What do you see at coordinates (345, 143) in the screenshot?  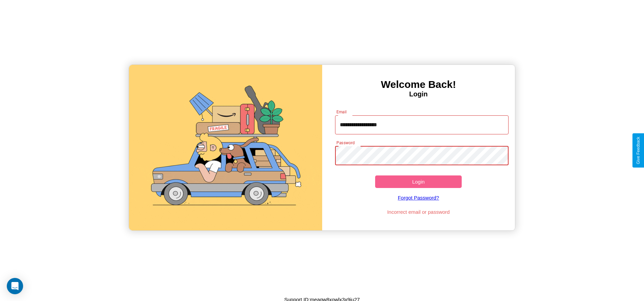 I see `label: Password` at bounding box center [345, 143].